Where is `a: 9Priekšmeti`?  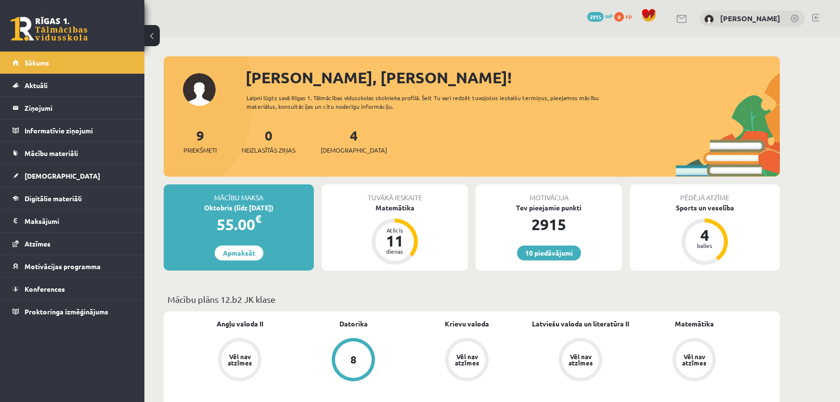 a: 9Priekšmeti is located at coordinates (200, 141).